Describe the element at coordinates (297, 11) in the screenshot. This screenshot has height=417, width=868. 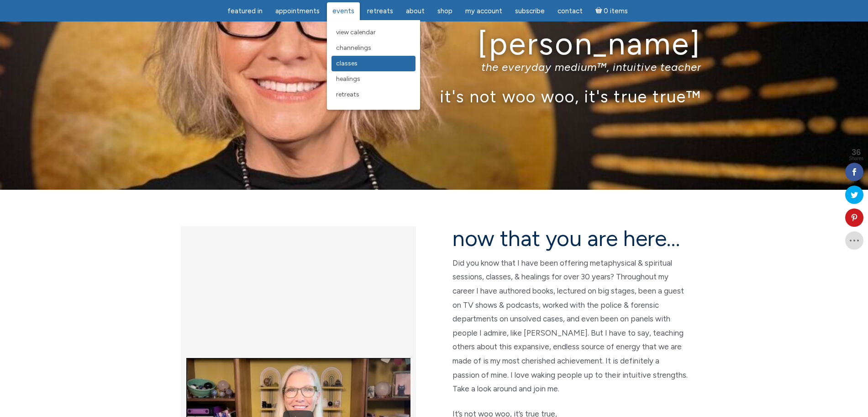
I see `span: Appointments` at that location.